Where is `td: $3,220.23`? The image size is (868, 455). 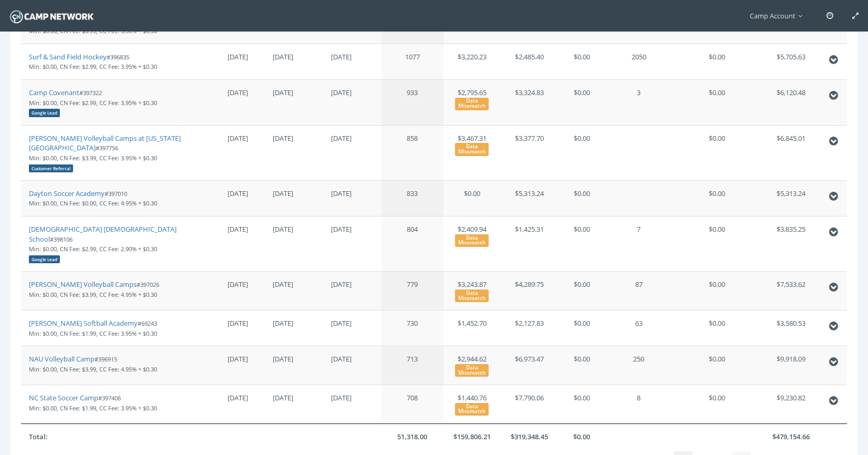 td: $3,220.23 is located at coordinates (472, 61).